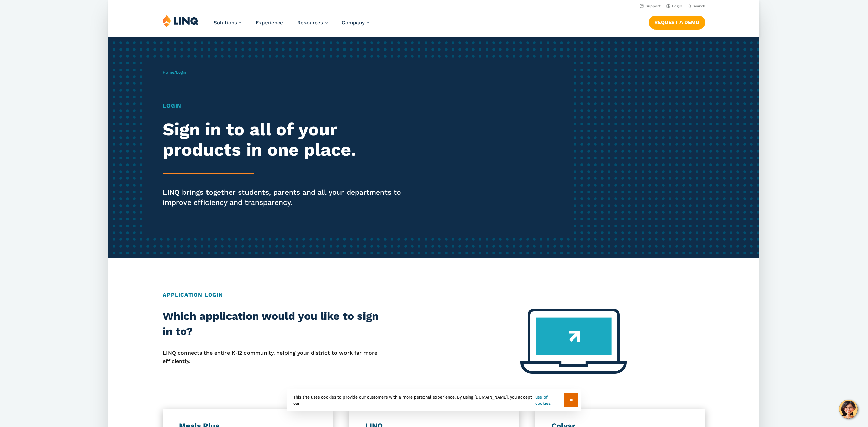 Image resolution: width=868 pixels, height=427 pixels. What do you see at coordinates (848, 409) in the screenshot?
I see `button: Hello, have a question? Let’s chat.` at bounding box center [848, 409].